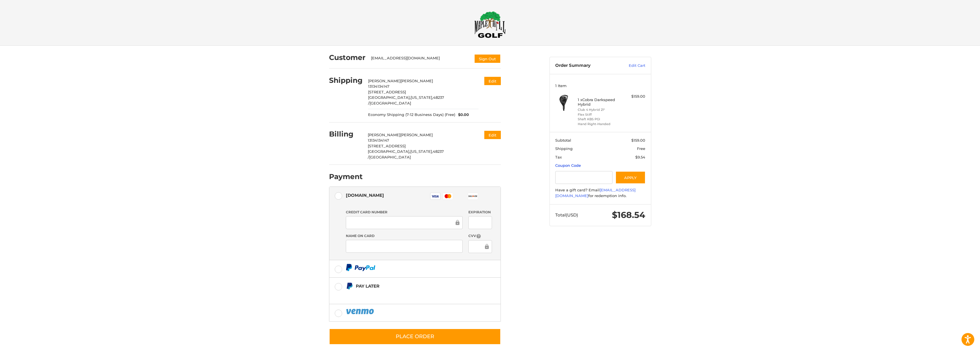 Image resolution: width=980 pixels, height=363 pixels. What do you see at coordinates (412, 114) in the screenshot?
I see `span: Economy Shipping (7-12 Business Days) (Free)` at bounding box center [412, 114].